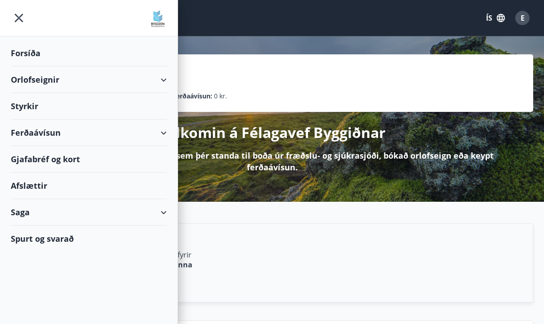 The image size is (544, 324). What do you see at coordinates (89, 212) in the screenshot?
I see `div: Saga` at bounding box center [89, 212].